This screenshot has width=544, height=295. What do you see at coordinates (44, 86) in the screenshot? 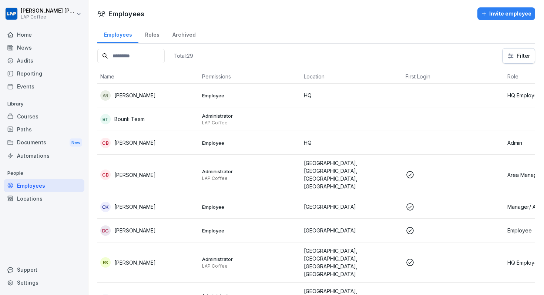
I see `a: Events` at bounding box center [44, 86].